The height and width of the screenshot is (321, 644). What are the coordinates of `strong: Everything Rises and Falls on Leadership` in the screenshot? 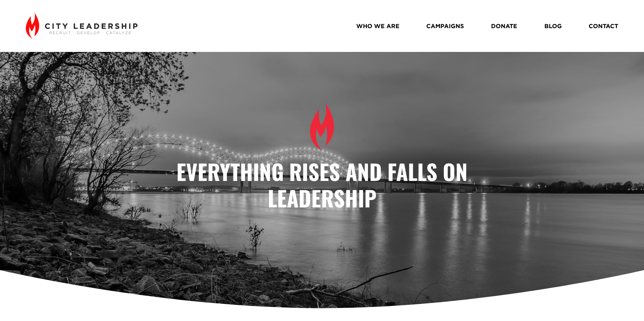 It's located at (325, 184).